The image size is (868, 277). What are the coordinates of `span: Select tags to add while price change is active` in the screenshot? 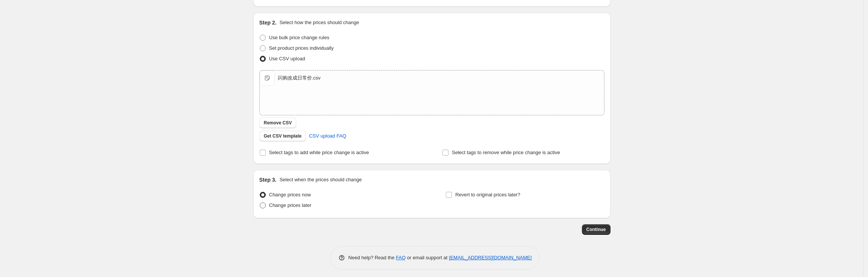 It's located at (319, 152).